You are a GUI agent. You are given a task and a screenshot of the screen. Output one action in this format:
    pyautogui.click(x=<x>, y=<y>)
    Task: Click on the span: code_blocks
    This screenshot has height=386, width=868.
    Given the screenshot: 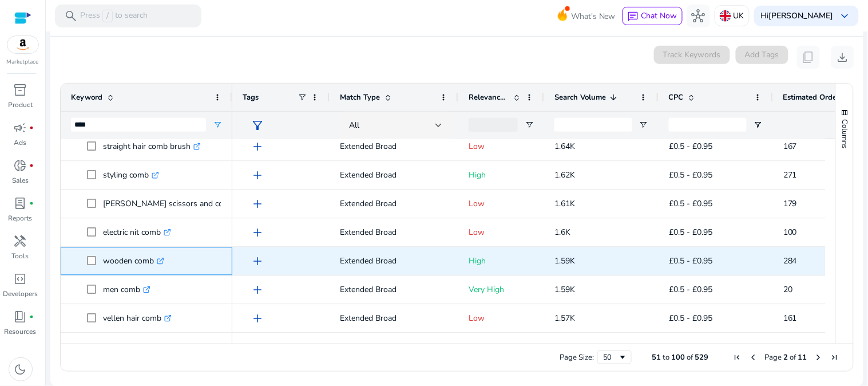 What is the action you would take?
    pyautogui.click(x=20, y=279)
    